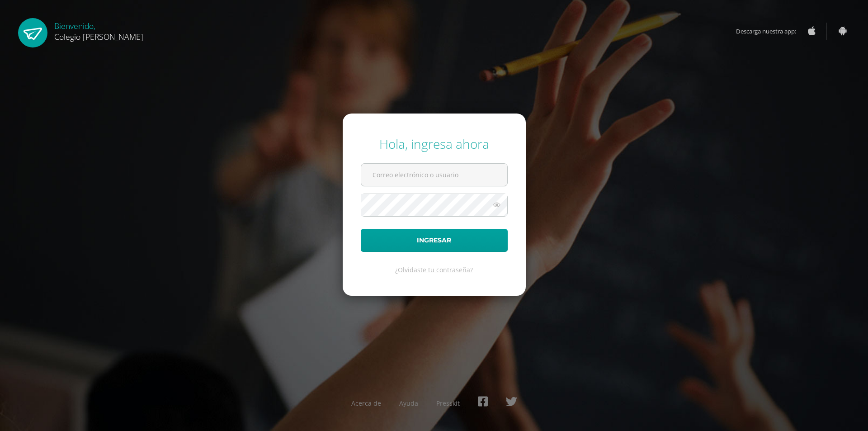  What do you see at coordinates (434, 240) in the screenshot?
I see `button: Ingresar` at bounding box center [434, 240].